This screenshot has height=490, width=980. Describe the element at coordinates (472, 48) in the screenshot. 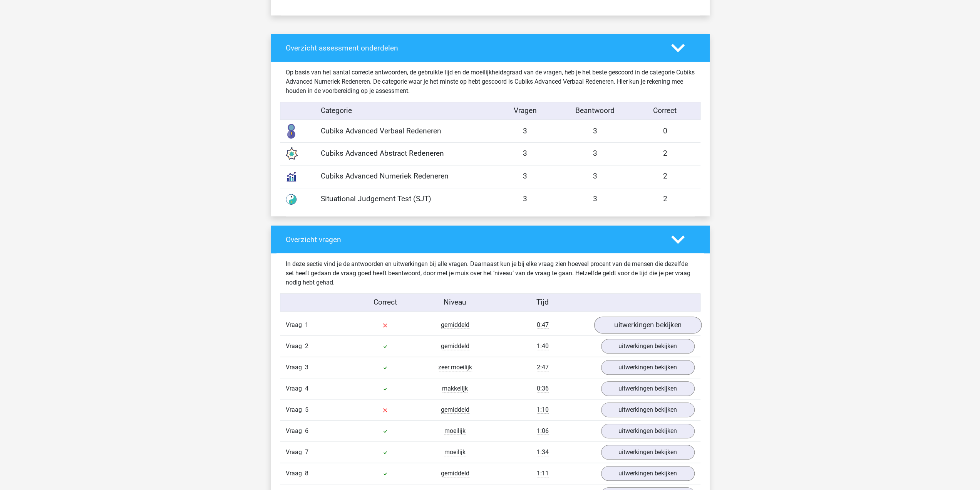

I see `h4: Overzicht assessment onderdelen` at that location.